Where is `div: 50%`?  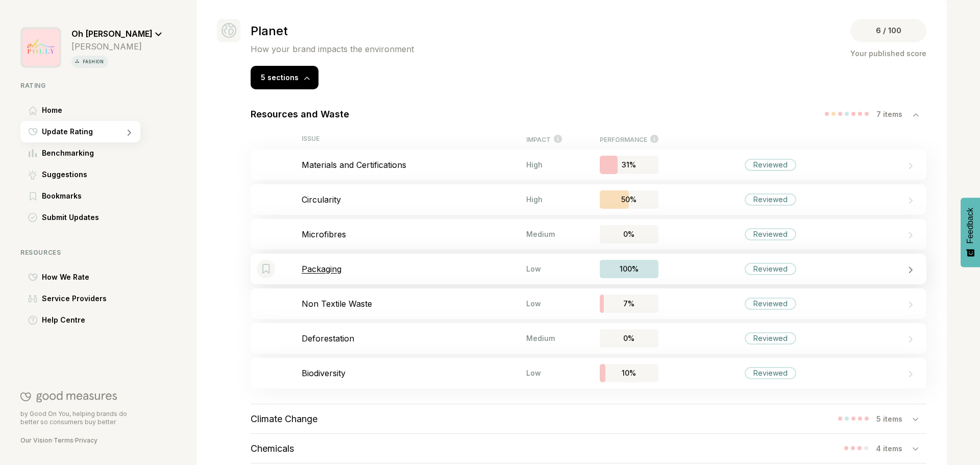 div: 50% is located at coordinates (628, 199).